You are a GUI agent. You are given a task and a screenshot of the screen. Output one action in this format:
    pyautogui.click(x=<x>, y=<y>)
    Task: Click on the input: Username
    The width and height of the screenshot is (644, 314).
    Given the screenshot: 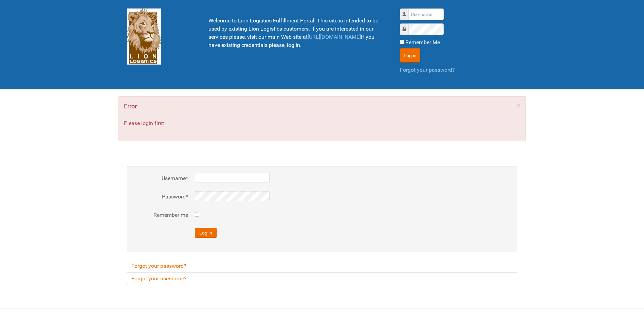 What is the action you would take?
    pyautogui.click(x=426, y=14)
    